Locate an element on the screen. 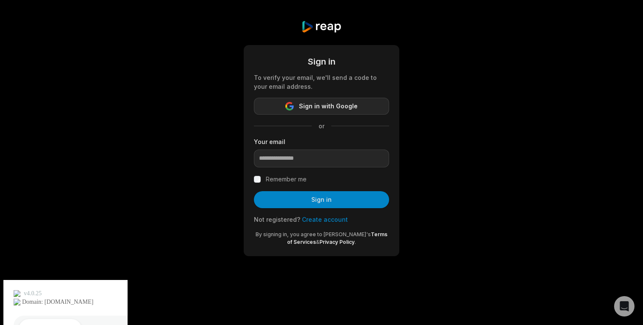 The height and width of the screenshot is (325, 643). img: reap is located at coordinates (321, 27).